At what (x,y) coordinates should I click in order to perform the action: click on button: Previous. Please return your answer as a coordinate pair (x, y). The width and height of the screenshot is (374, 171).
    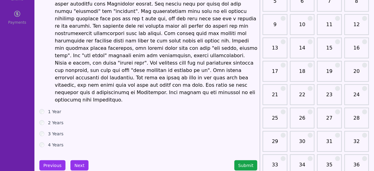
    Looking at the image, I should click on (52, 165).